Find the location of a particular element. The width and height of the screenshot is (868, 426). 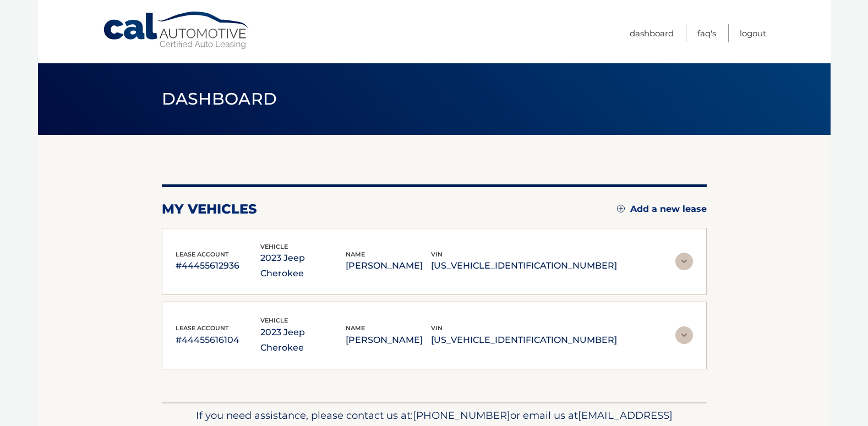

a: Dashboard is located at coordinates (651, 33).